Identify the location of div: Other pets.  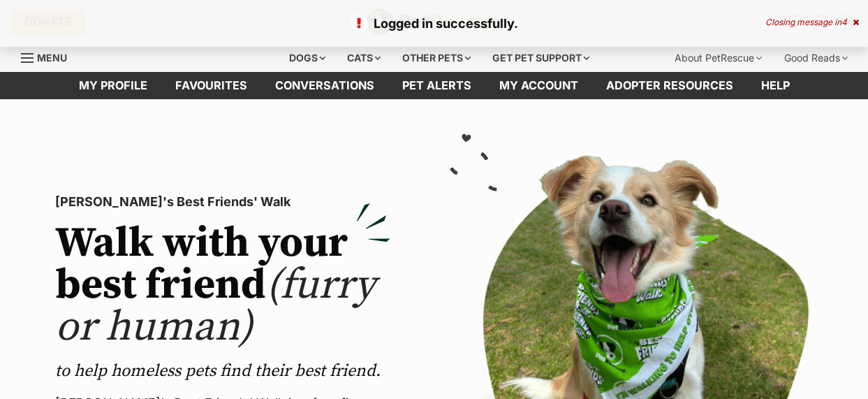
(437, 58).